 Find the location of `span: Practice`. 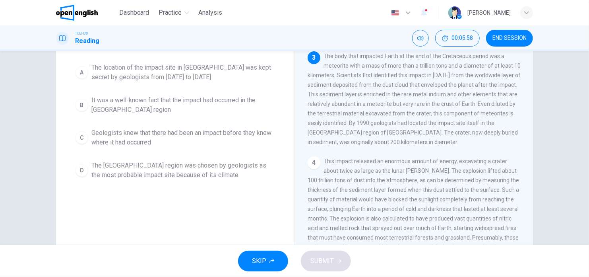

span: Practice is located at coordinates (170, 13).